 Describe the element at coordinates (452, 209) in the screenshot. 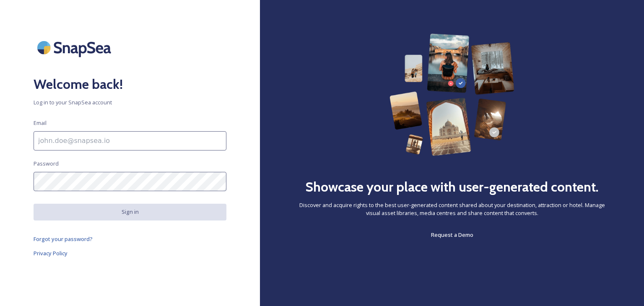

I see `span: Discover and acquire rights to the best user-generated content shared about your destination, att...` at that location.